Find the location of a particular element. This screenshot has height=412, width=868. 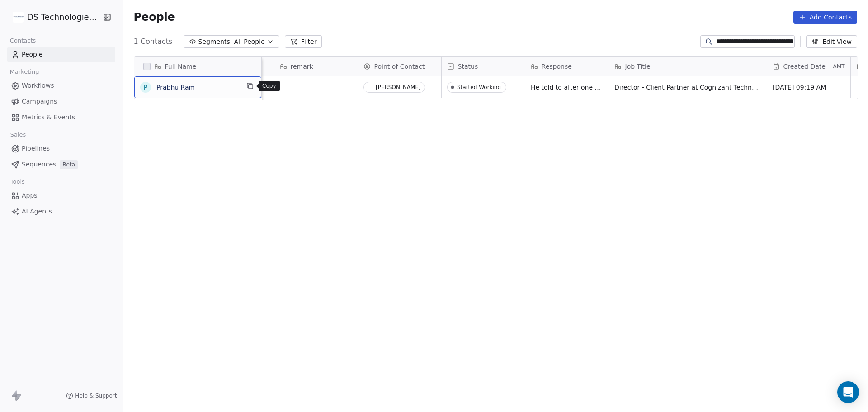

div: Started Working is located at coordinates (479, 87).